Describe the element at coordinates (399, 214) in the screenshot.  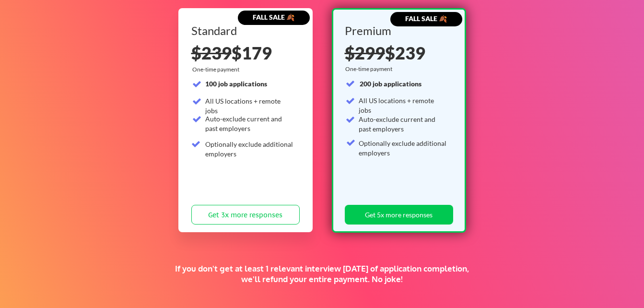
I see `button: Get 5x more responses` at that location.